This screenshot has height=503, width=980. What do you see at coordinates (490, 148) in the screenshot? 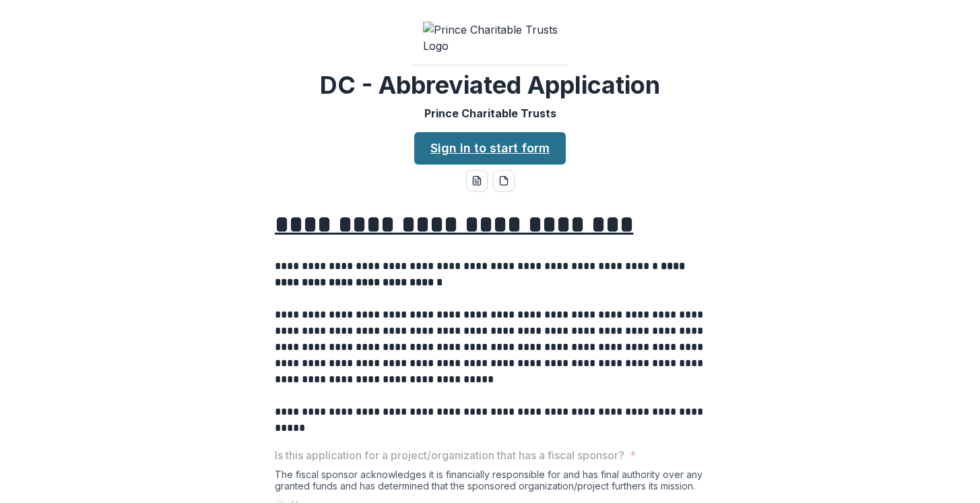
I see `a: Sign in to start form` at bounding box center [490, 148].